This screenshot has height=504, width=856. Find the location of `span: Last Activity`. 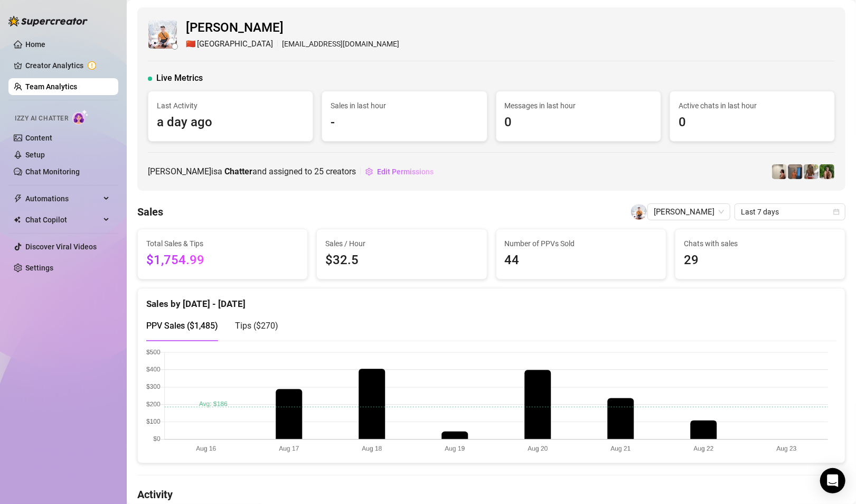

span: Last Activity is located at coordinates (230, 106).